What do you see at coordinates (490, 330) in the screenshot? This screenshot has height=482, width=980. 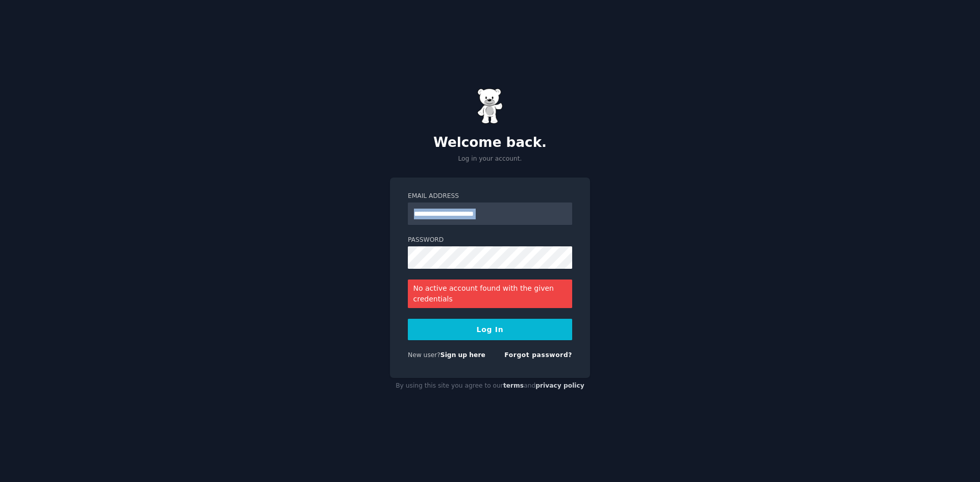 I see `button: Log In` at bounding box center [490, 330].